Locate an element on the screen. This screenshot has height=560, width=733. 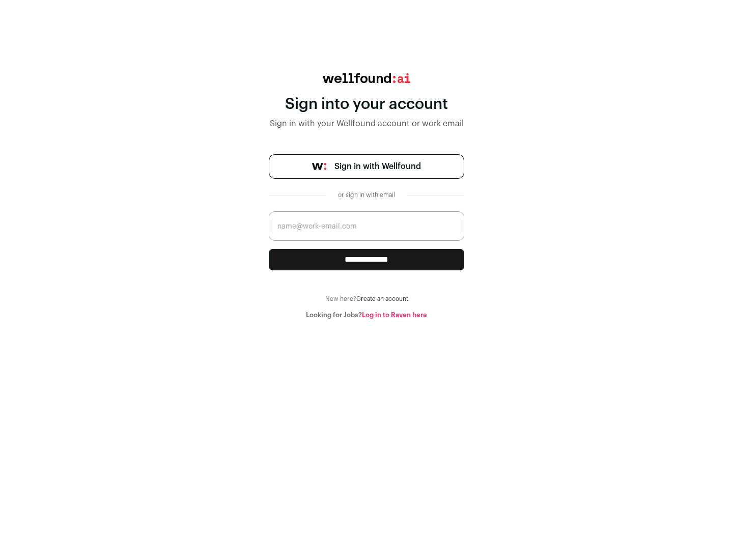
a: Sign in with Wellfound is located at coordinates (366, 166).